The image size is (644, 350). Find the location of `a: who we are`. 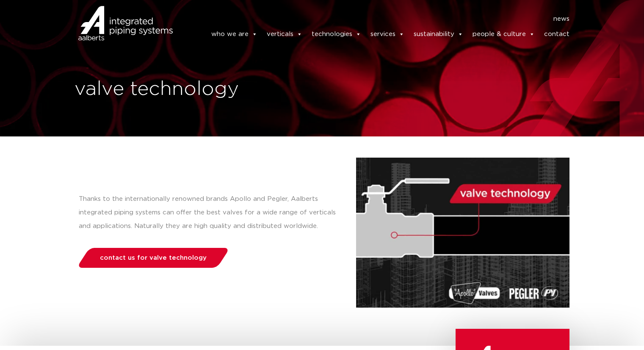

a: who we are is located at coordinates (234, 35).